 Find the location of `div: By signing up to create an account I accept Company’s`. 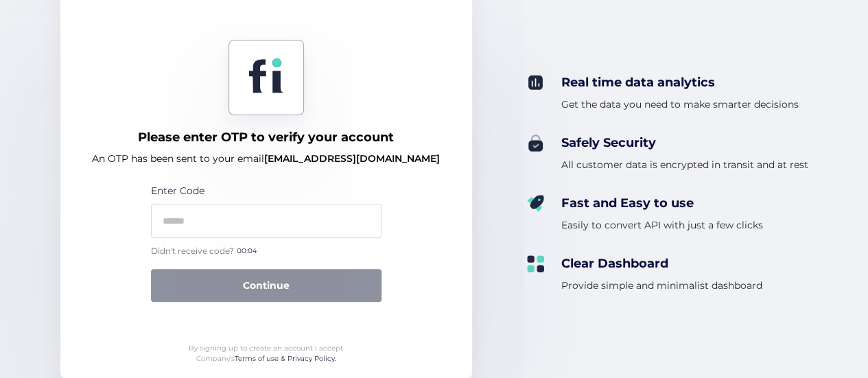

div: By signing up to create an account I accept Company’s is located at coordinates (266, 353).